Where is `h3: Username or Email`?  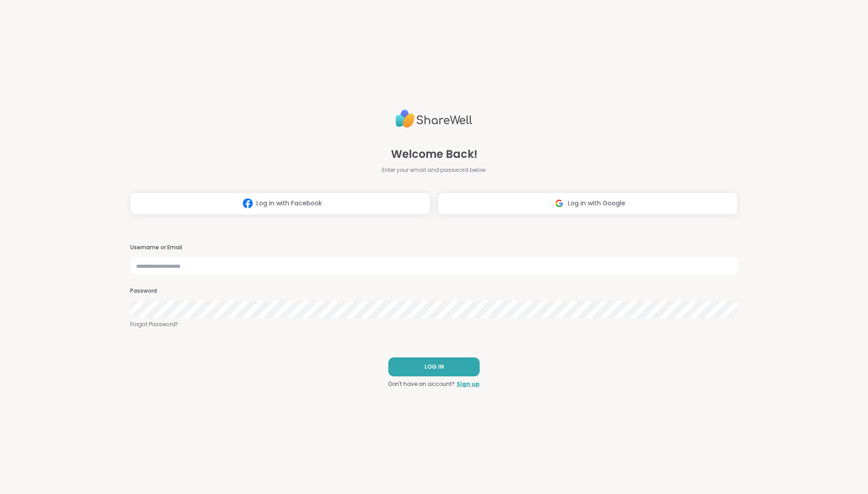 h3: Username or Email is located at coordinates (434, 247).